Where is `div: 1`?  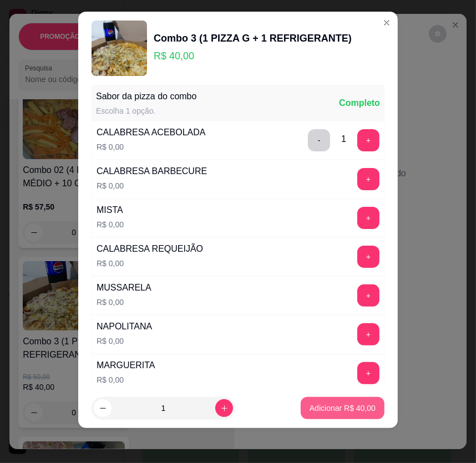
div: 1 is located at coordinates (343, 140).